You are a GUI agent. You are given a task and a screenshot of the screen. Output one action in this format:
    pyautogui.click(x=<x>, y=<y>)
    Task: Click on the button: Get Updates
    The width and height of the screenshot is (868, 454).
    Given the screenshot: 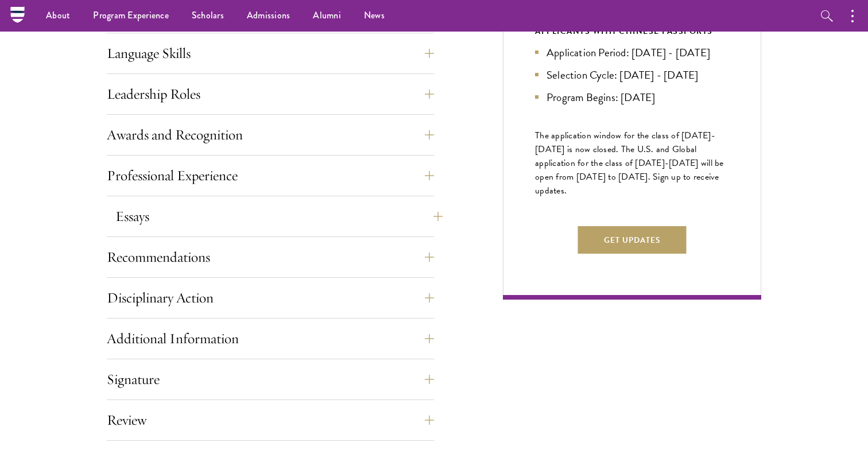 What is the action you would take?
    pyautogui.click(x=632, y=240)
    